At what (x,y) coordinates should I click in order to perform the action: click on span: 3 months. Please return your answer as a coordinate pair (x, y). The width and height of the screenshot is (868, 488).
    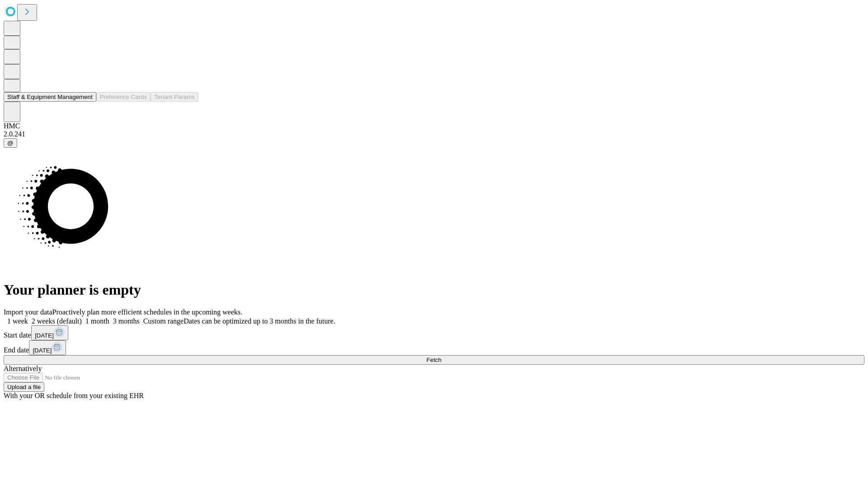
    Looking at the image, I should click on (126, 321).